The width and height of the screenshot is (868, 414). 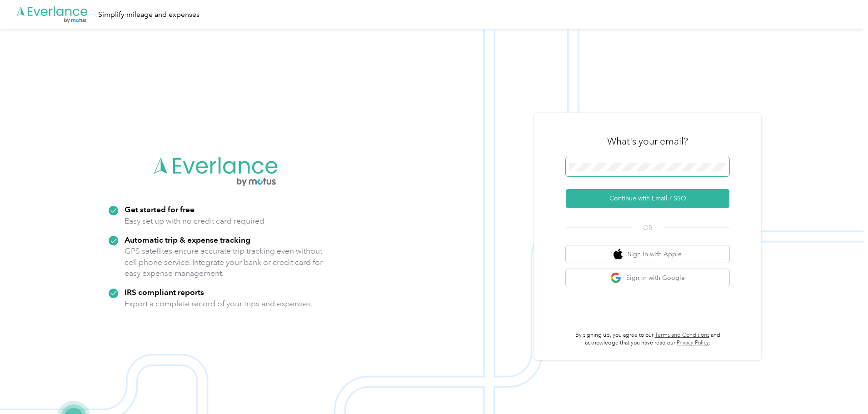 I want to click on a: Privacy Policy, so click(x=692, y=343).